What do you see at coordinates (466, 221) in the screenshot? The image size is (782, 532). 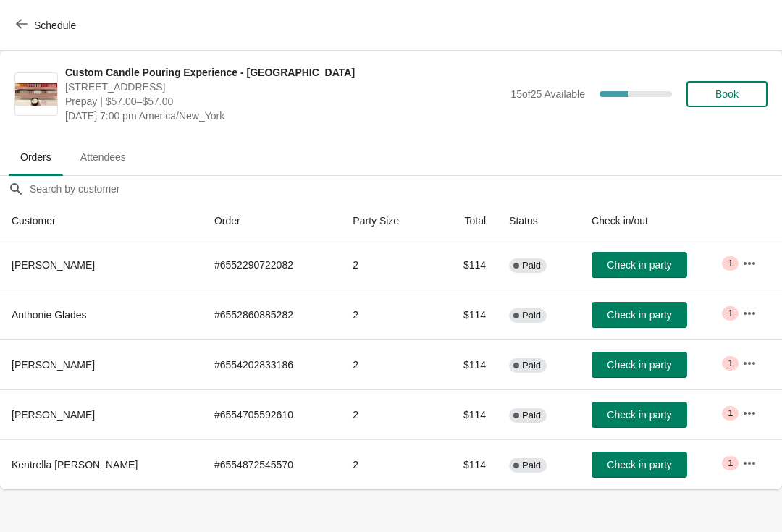 I see `th: Total` at bounding box center [466, 221].